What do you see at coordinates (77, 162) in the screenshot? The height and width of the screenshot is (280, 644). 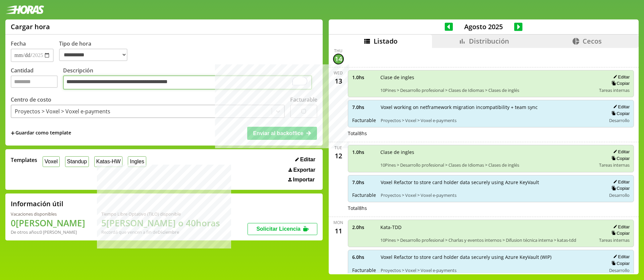 I see `button: Standup` at bounding box center [77, 162].